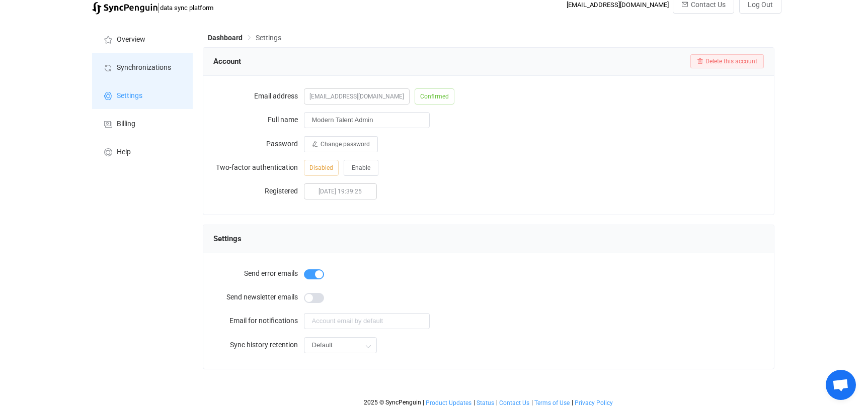 The image size is (868, 410). I want to click on a: |data sync platform, so click(153, 7).